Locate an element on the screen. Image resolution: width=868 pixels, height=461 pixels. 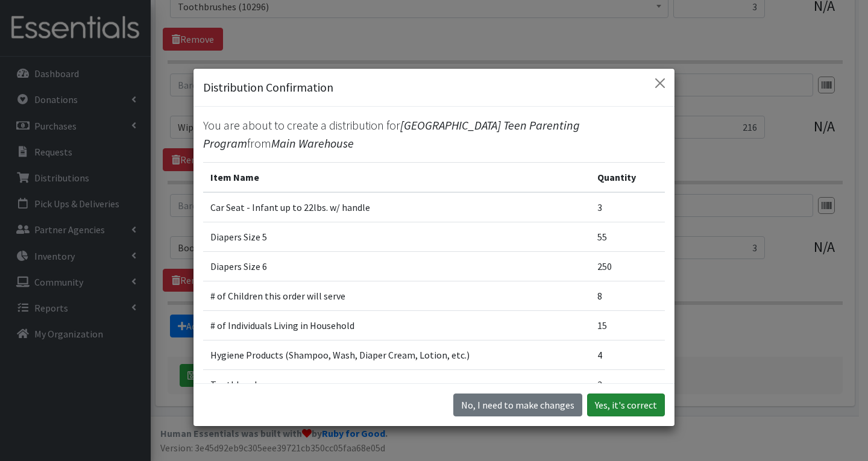
td: Diapers Size 6 is located at coordinates (397, 267).